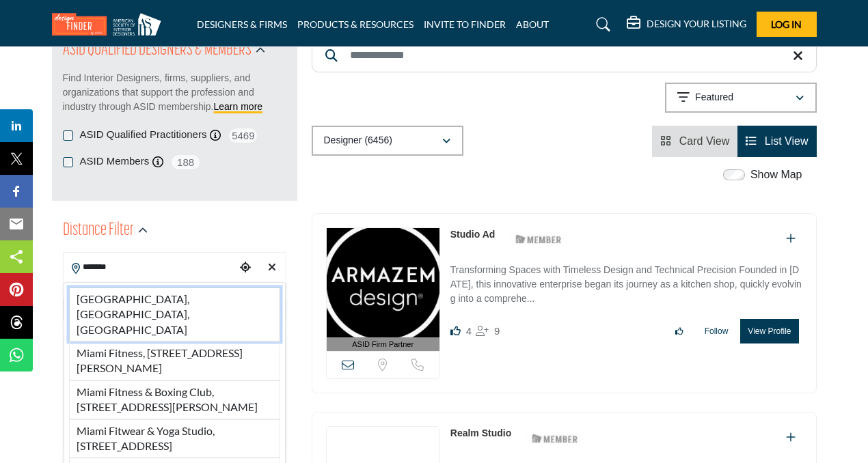 This screenshot has width=868, height=463. I want to click on p: Realm Studio, so click(481, 433).